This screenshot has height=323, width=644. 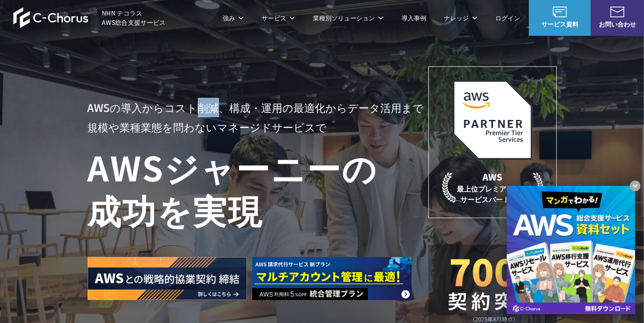 I want to click on a: AWSとの戦略的協業契約 締結, so click(x=167, y=278).